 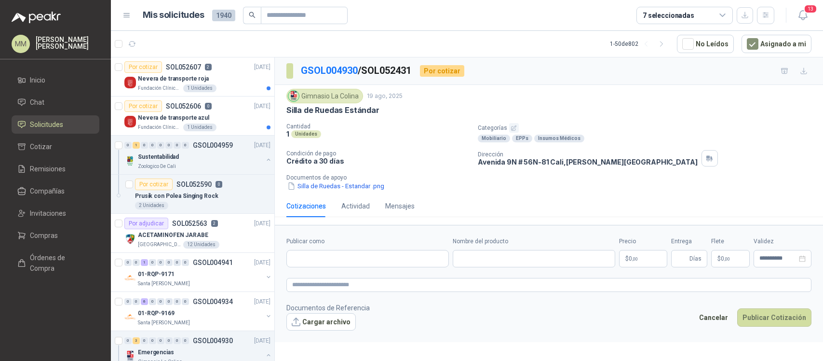 I want to click on p: GSOL004941, so click(x=213, y=262).